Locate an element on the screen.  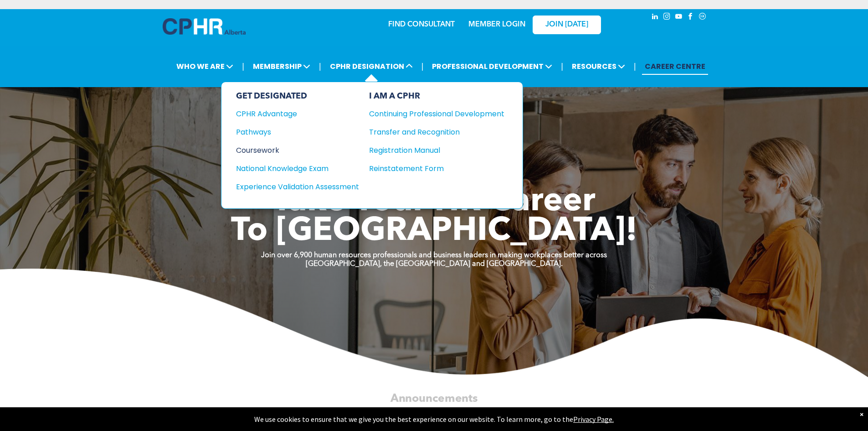
div: Experience Validation Assessment is located at coordinates (291, 186).